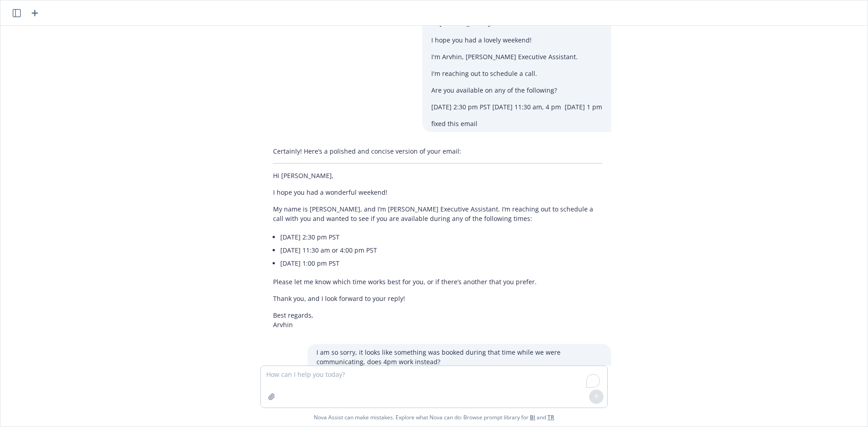 This screenshot has width=868, height=427. I want to click on textarea: To enrich screen reader interactions, please activate Accessibility in Grammarly extension settings, so click(434, 387).